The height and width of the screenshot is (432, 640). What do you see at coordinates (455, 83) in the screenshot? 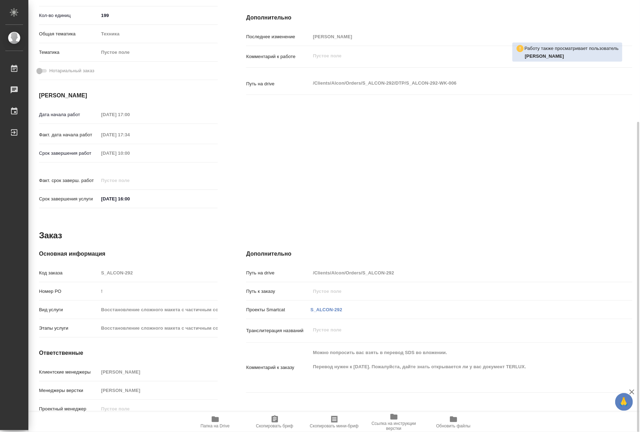
I see `textarea: /Clients/Alcon/Orders/S_ALCON-292/DTP/S_ALCON-292-WK-006` at bounding box center [455, 83].